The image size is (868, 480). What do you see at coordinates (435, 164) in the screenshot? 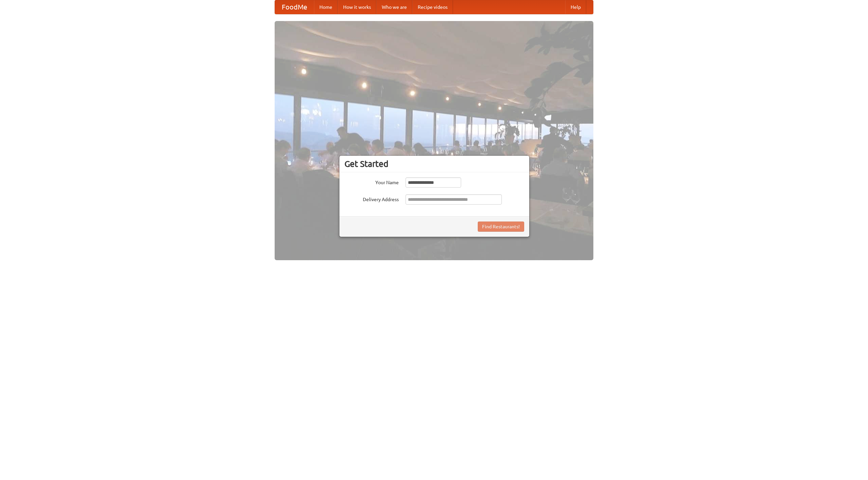
I see `h3: Get Started` at bounding box center [435, 164].